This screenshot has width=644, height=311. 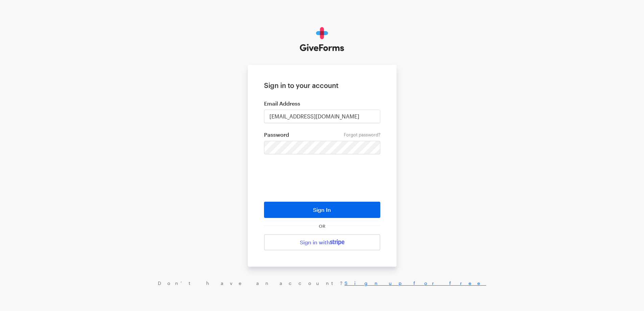 I want to click on img: GiveForms, so click(x=322, y=39).